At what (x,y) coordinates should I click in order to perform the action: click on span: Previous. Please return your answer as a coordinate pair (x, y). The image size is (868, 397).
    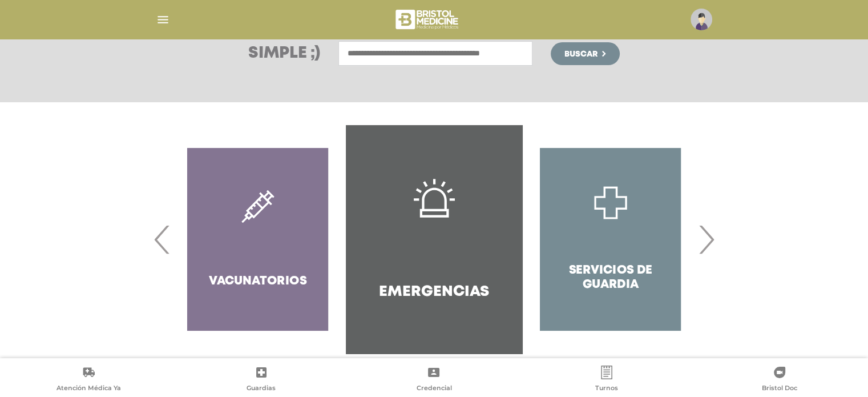
    Looking at the image, I should click on (162, 239).